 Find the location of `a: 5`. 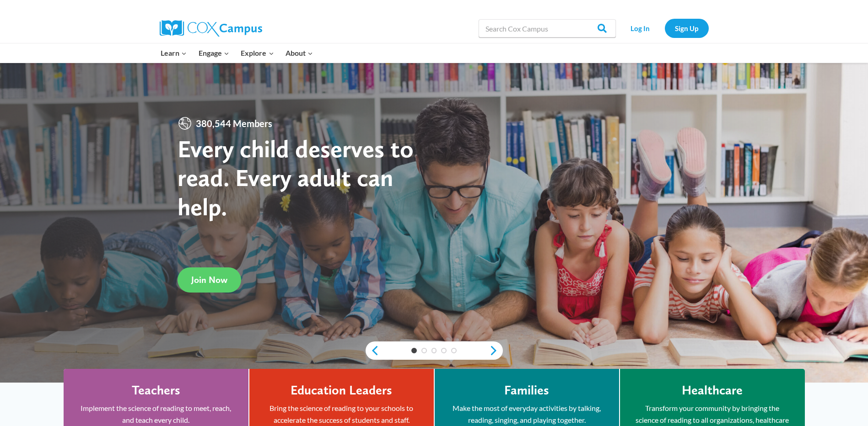

a: 5 is located at coordinates (454, 350).